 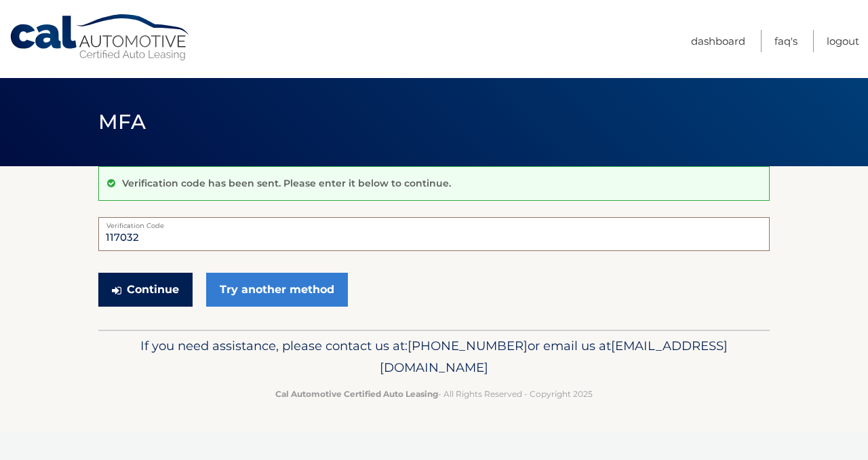 What do you see at coordinates (434, 357) in the screenshot?
I see `p: If you need assistance, please contact us at: or email us at` at bounding box center [434, 357].